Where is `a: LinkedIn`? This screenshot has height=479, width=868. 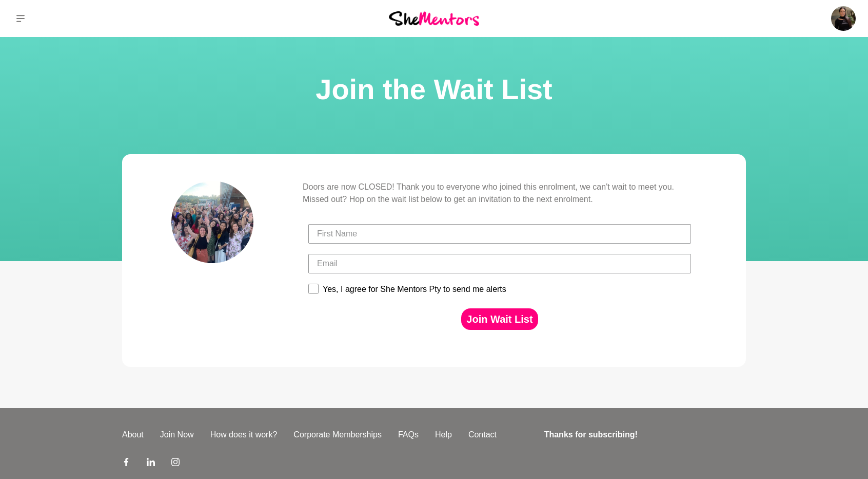
a: LinkedIn is located at coordinates (151, 464).